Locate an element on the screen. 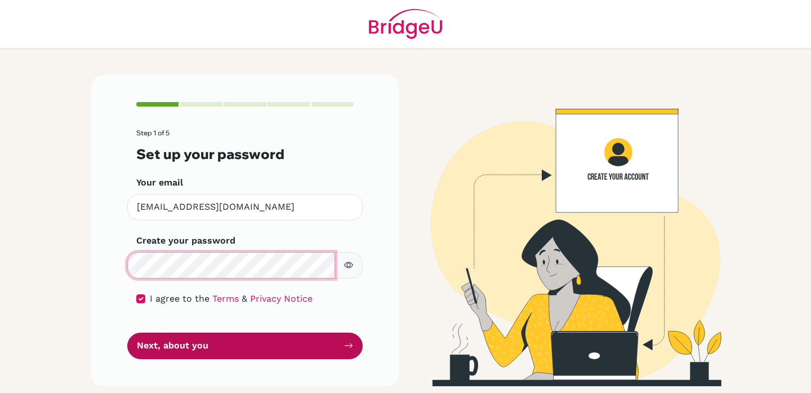 The height and width of the screenshot is (393, 811). label: Create your password is located at coordinates (186, 241).